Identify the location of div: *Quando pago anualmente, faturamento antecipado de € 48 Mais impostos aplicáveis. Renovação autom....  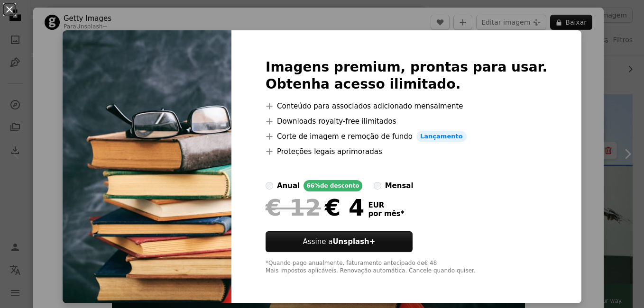
(406, 267).